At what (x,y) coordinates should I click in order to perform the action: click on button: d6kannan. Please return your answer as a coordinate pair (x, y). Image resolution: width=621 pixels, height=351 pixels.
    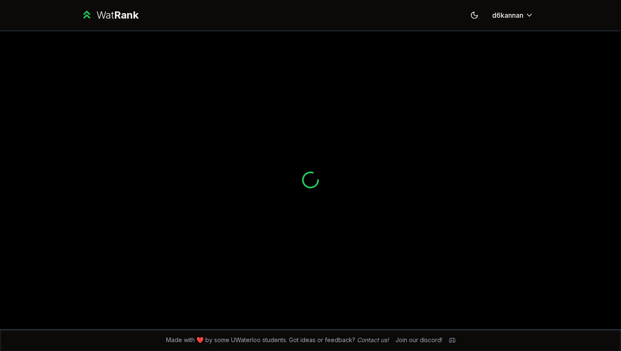
    Looking at the image, I should click on (513, 15).